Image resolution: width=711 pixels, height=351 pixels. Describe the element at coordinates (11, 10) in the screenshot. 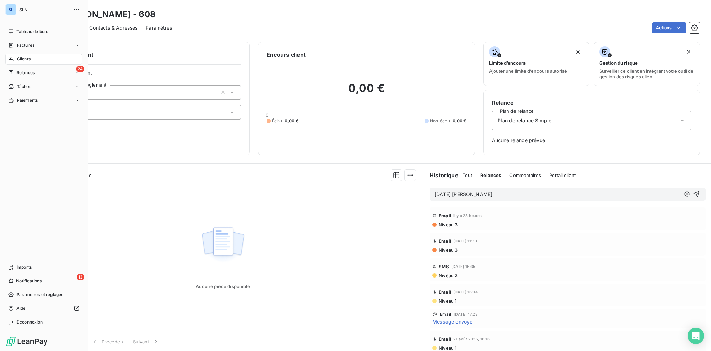

I see `div: SL` at that location.